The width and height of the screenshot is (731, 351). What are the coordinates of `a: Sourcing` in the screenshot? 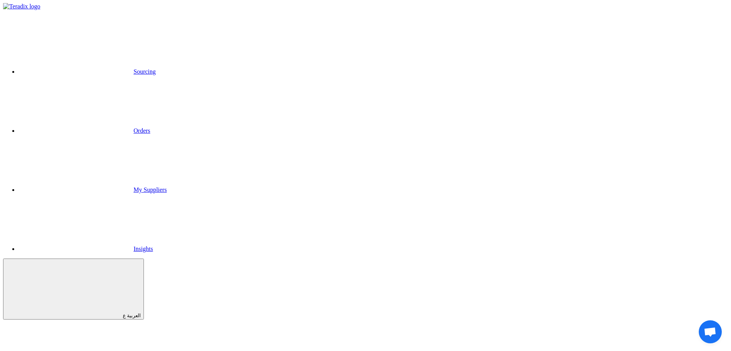 It's located at (87, 71).